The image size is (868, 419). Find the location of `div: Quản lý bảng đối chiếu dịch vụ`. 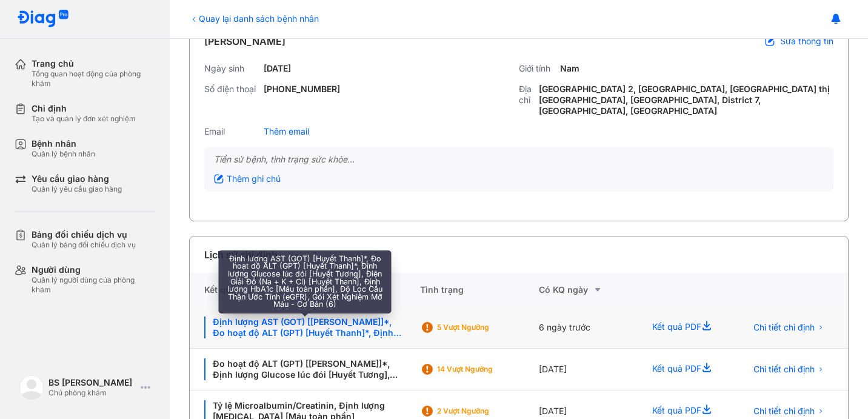

div: Quản lý bảng đối chiếu dịch vụ is located at coordinates (83, 245).